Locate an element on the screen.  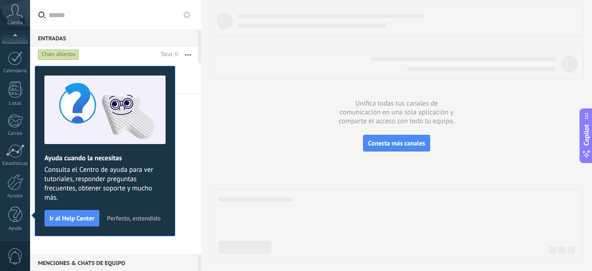
span: Conecta más canales is located at coordinates (396, 143).